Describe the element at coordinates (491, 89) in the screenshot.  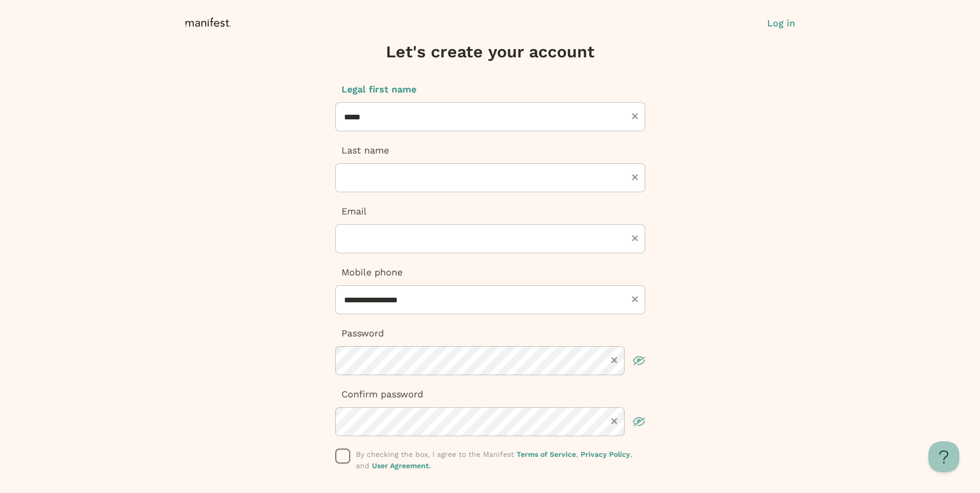
I see `p: Legal first name` at that location.